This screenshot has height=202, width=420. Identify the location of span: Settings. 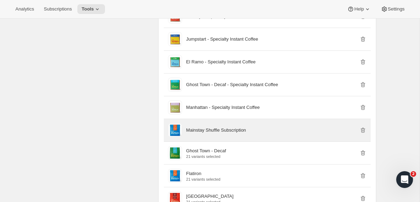
(396, 9).